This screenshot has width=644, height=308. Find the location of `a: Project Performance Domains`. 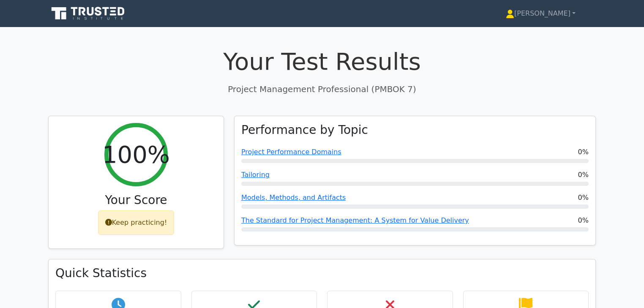

a: Project Performance Domains is located at coordinates (291, 152).